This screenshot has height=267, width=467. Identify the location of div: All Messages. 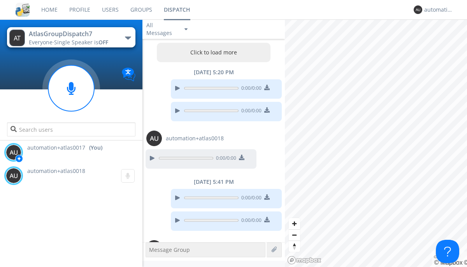
(162, 29).